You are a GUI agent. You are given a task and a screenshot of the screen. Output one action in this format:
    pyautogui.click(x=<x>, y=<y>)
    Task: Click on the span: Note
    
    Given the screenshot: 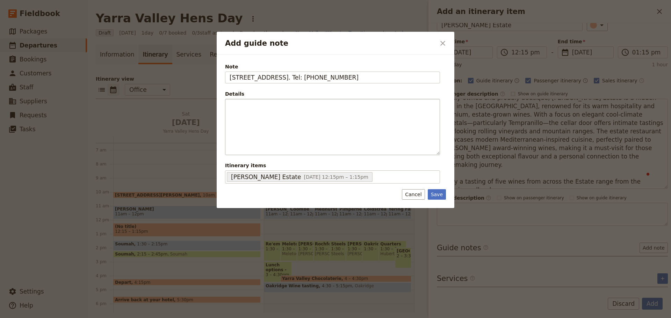 What is the action you would take?
    pyautogui.click(x=332, y=67)
    